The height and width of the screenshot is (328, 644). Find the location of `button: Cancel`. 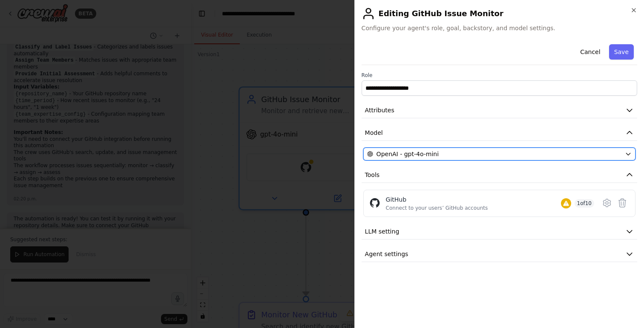

button: Cancel is located at coordinates (590, 52).